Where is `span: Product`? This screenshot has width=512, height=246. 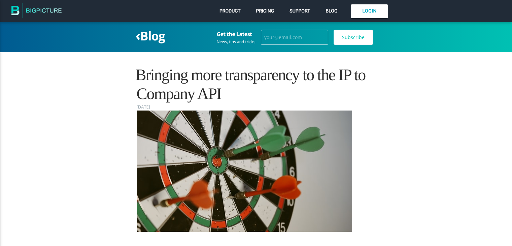 span: Product is located at coordinates (230, 11).